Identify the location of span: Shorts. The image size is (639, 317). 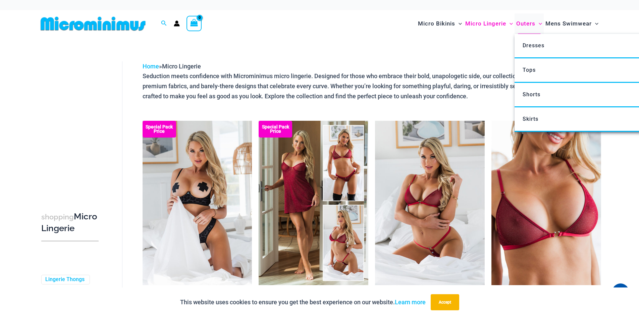
(531, 94).